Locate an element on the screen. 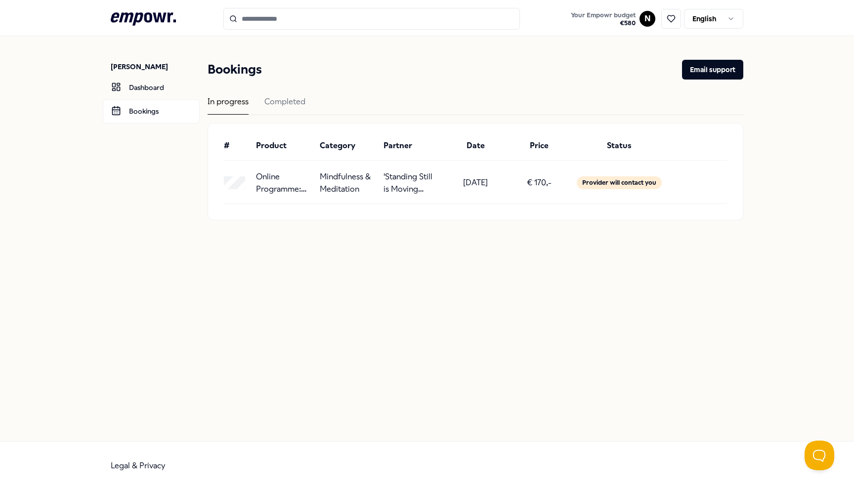 The height and width of the screenshot is (490, 854). div: Price is located at coordinates (539, 146).